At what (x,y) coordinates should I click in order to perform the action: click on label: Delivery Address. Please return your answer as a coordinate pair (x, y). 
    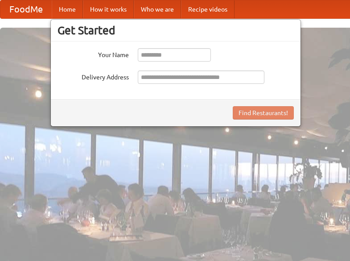
    Looking at the image, I should click on (93, 76).